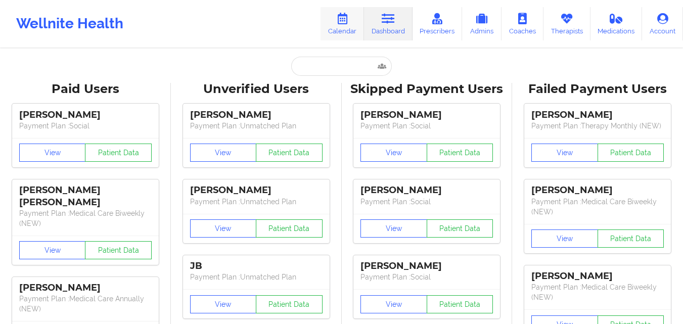  I want to click on p: Payment Plan : Therapy Monthly (NEW), so click(598, 126).